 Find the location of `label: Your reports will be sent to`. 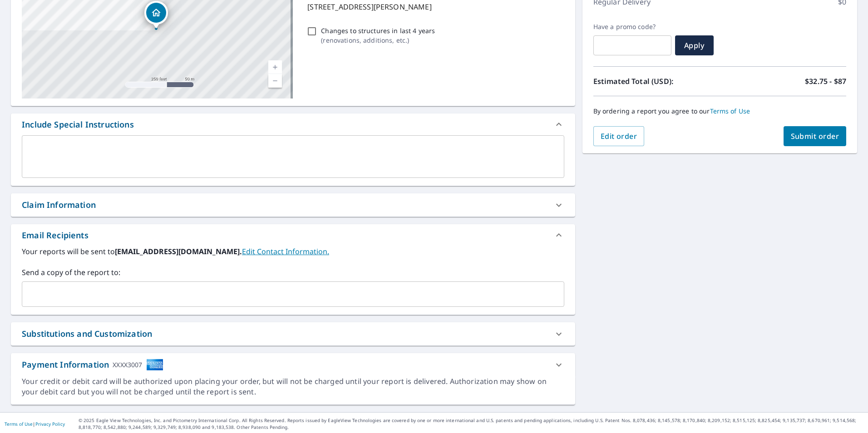

label: Your reports will be sent to is located at coordinates (293, 252).